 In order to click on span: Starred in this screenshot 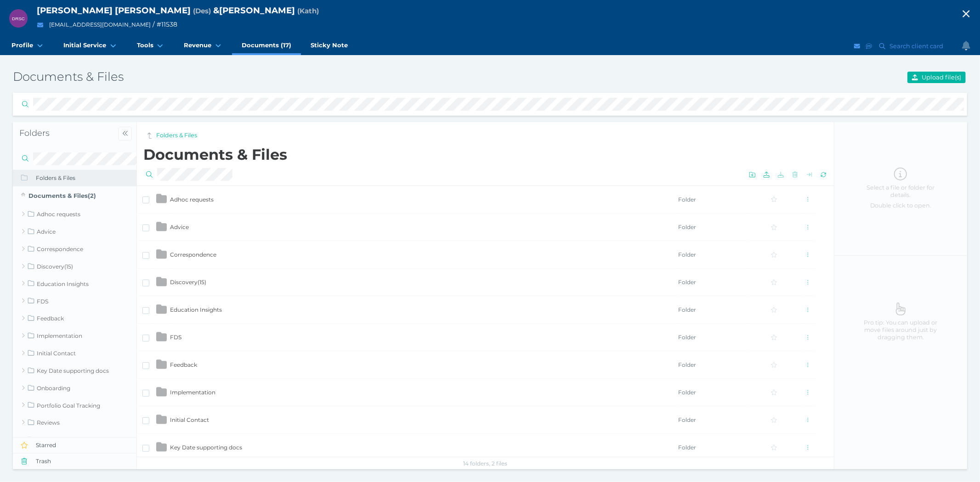, I will do `click(87, 445)`.